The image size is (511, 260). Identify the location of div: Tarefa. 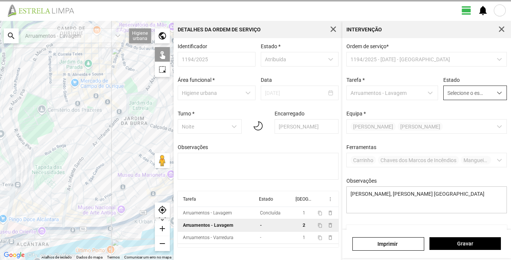
(189, 199).